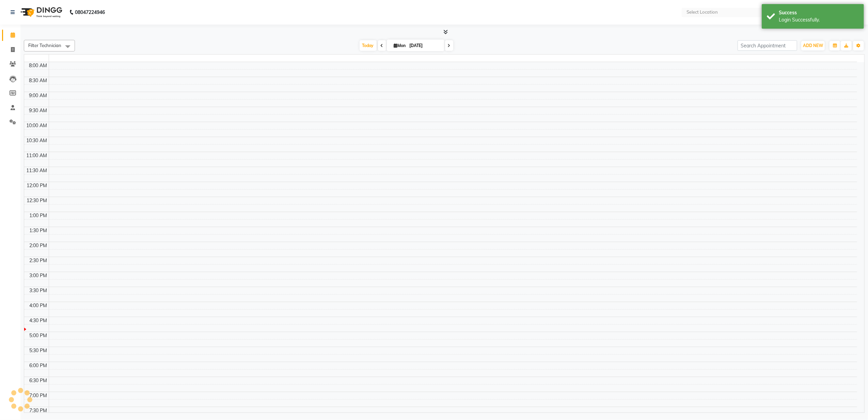 The image size is (868, 420). Describe the element at coordinates (38, 110) in the screenshot. I see `div: 9:30 AM` at that location.